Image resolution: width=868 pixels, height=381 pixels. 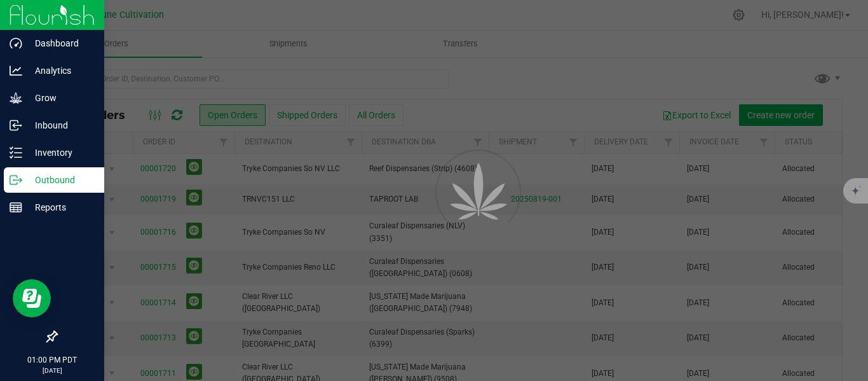 What do you see at coordinates (60, 98) in the screenshot?
I see `p: Grow` at bounding box center [60, 98].